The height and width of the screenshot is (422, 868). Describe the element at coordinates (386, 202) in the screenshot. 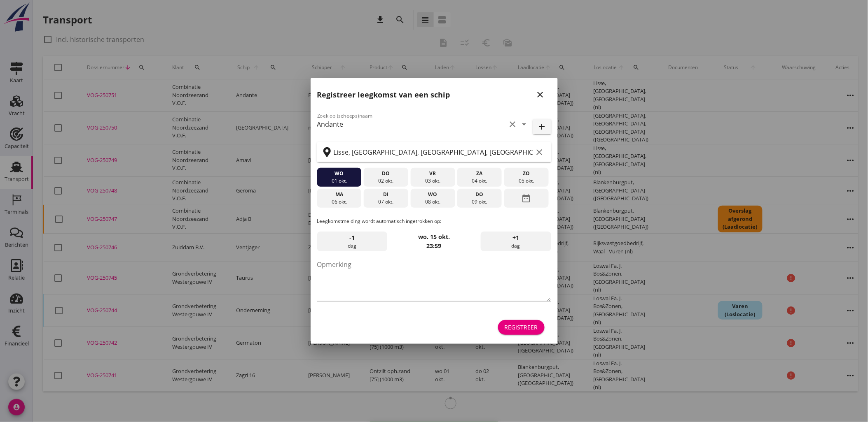

I see `div: 07 okt.` at that location.